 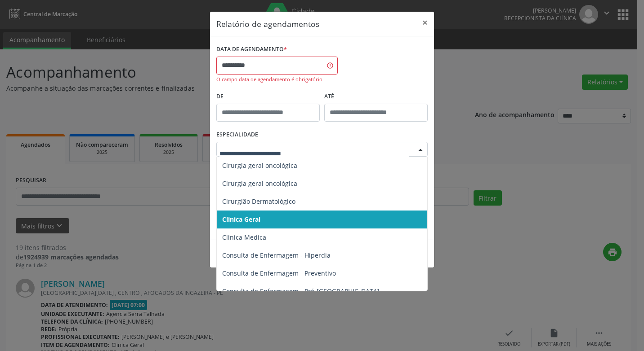 I want to click on span: Clinica Geral, so click(x=241, y=220).